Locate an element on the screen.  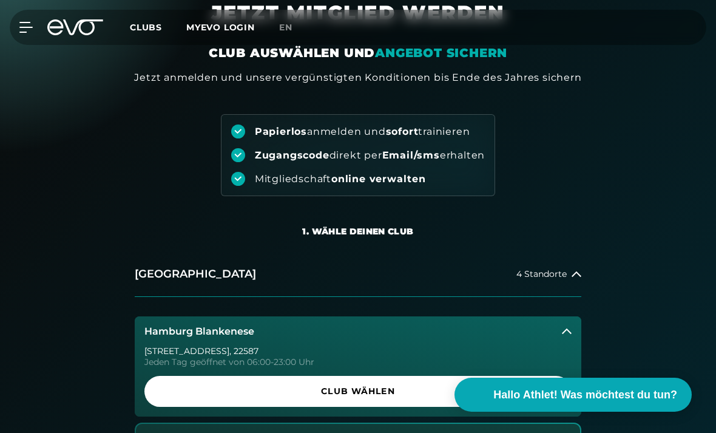
span: en is located at coordinates (286, 27).